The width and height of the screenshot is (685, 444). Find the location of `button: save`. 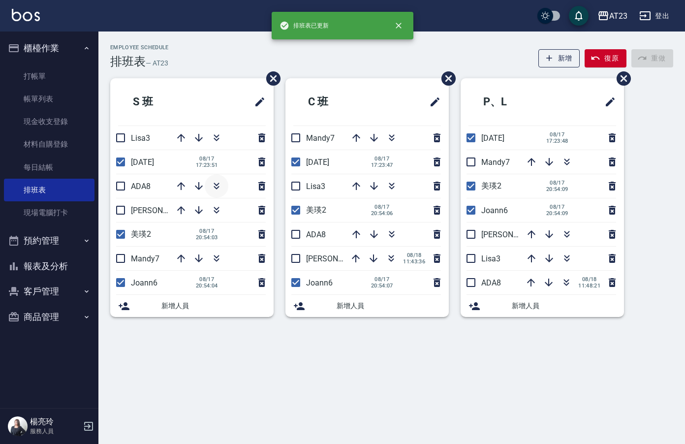

button: save is located at coordinates (579, 16).